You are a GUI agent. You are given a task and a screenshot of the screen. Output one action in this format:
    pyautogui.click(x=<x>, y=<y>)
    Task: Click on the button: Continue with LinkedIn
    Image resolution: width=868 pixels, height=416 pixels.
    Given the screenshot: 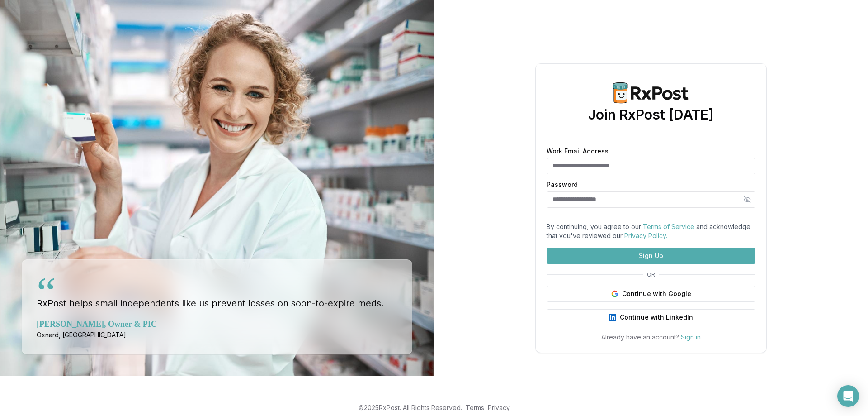 What is the action you would take?
    pyautogui.click(x=651, y=318)
    